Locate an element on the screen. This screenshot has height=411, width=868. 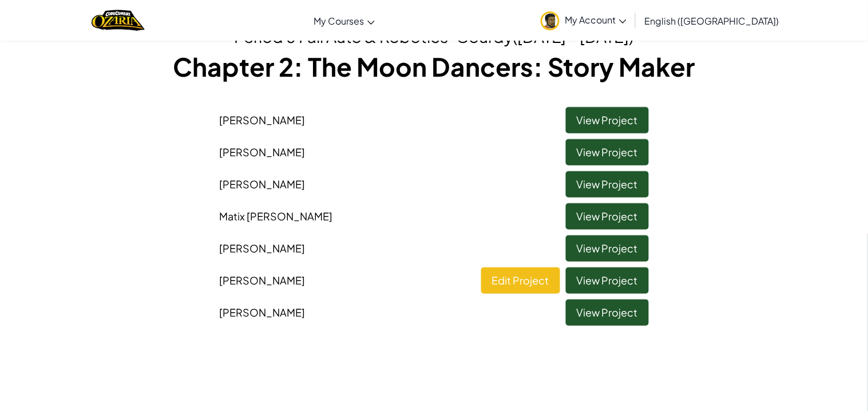
a: My Courses is located at coordinates (344, 21).